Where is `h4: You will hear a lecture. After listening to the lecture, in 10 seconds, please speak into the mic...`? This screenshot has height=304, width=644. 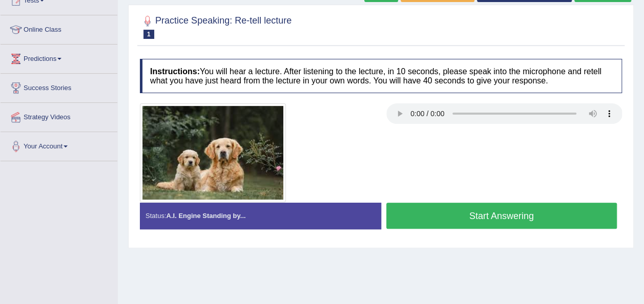
h4: You will hear a lecture. After listening to the lecture, in 10 seconds, please speak into the mic... is located at coordinates (381, 76).